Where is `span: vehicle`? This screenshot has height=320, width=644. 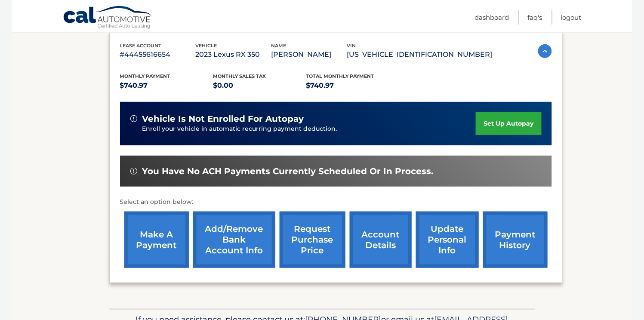 span: vehicle is located at coordinates (206, 46).